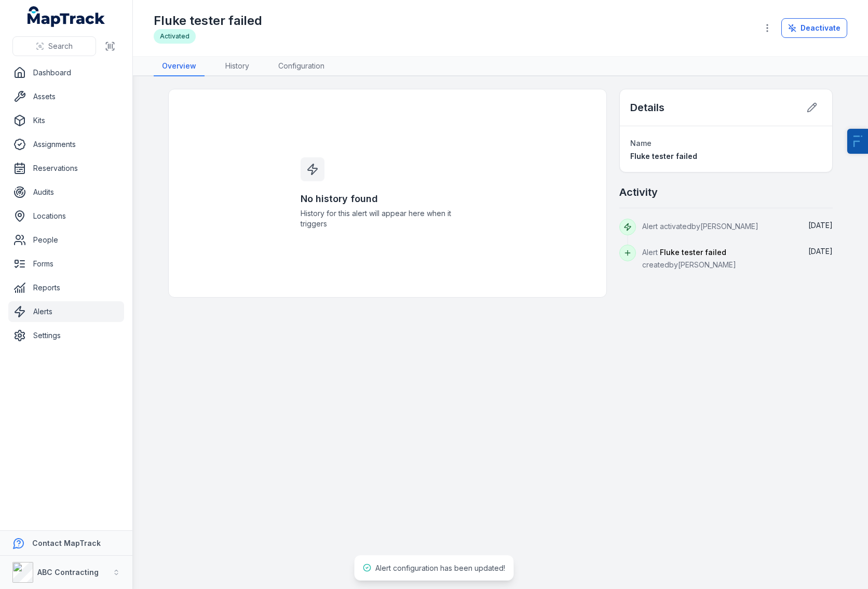  What do you see at coordinates (814, 28) in the screenshot?
I see `button: Deactivate` at bounding box center [814, 28].